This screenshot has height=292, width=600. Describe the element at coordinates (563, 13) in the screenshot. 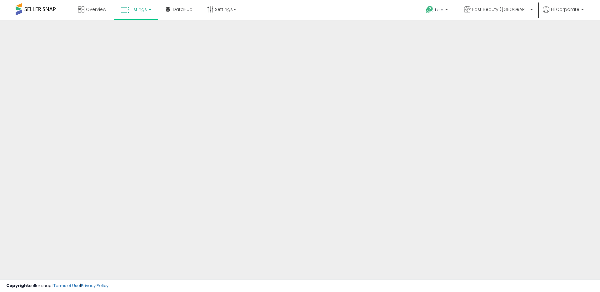

I see `a: Hi Corporate` at that location.